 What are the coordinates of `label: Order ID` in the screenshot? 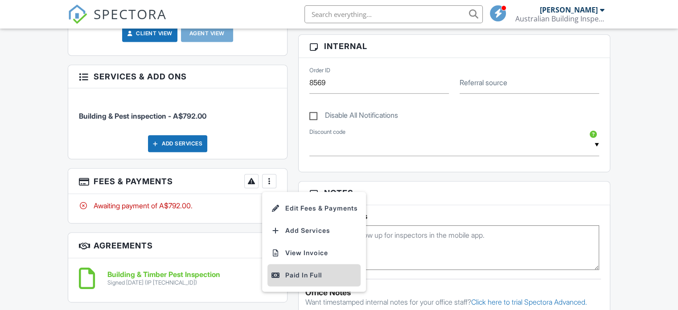 It's located at (320, 70).